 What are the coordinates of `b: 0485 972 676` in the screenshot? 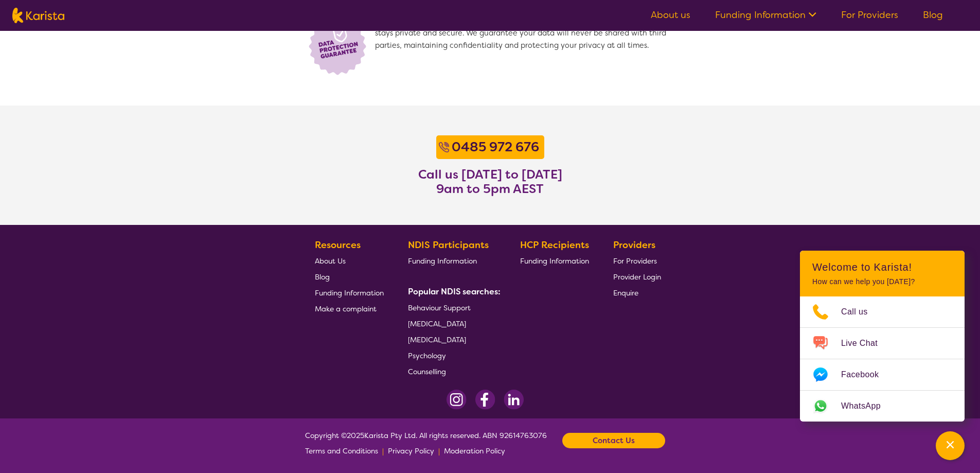 It's located at (495, 147).